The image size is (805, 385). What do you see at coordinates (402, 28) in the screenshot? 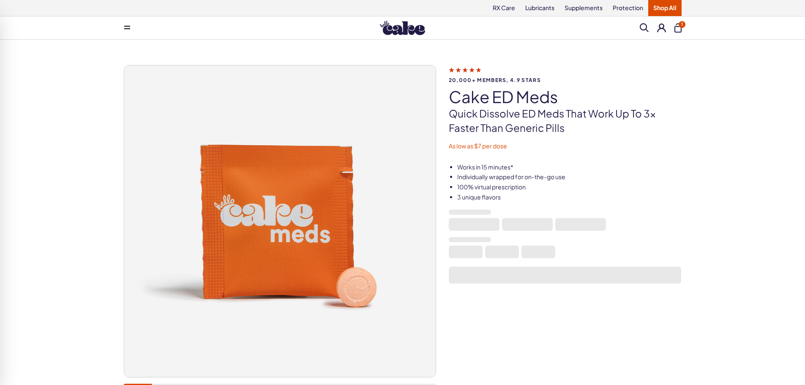
I see `img: Hello Cake` at bounding box center [402, 28].